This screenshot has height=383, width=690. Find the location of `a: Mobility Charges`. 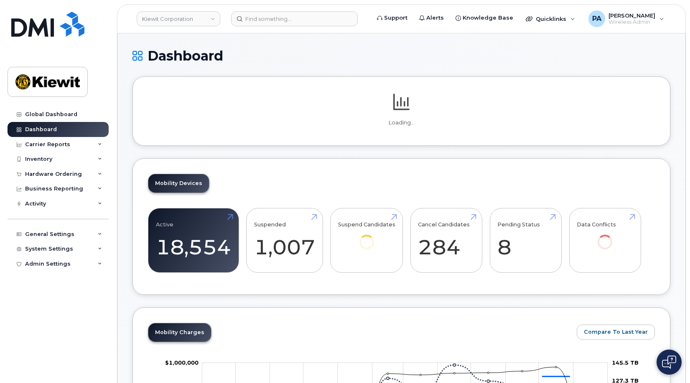

a: Mobility Charges is located at coordinates (180, 333).